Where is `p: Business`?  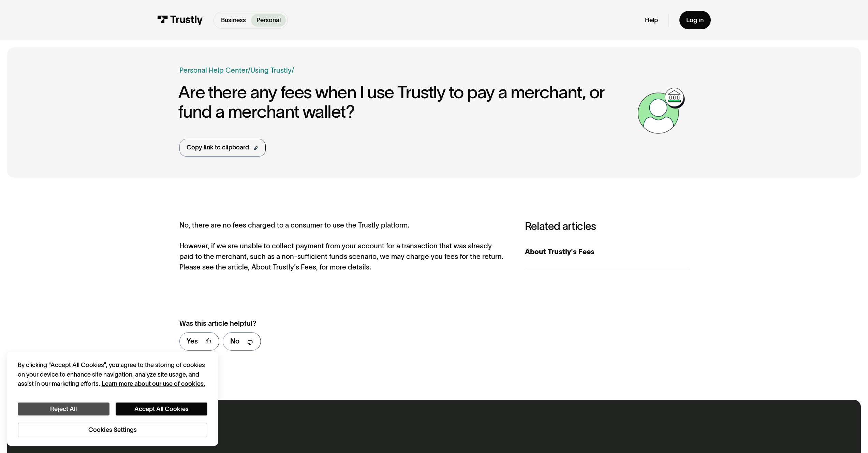
p: Business is located at coordinates (233, 20).